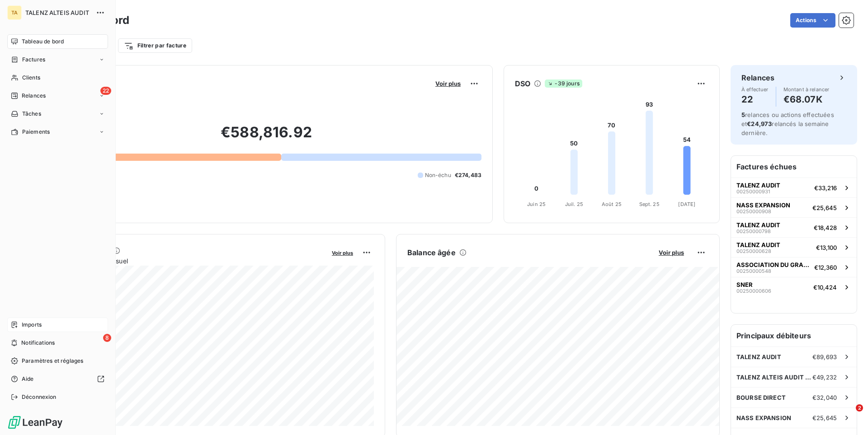 This screenshot has height=435, width=868. I want to click on span: Montant à relancer, so click(806, 89).